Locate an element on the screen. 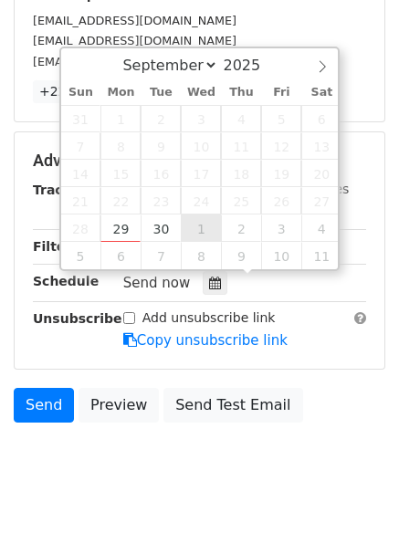 The image size is (399, 533). div: Chat Widget is located at coordinates (353, 490).